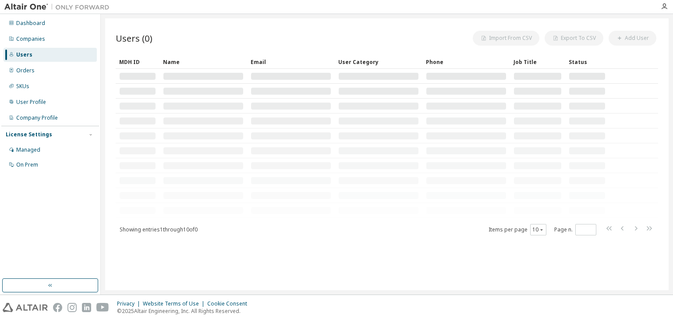  I want to click on img: altair_logo.svg, so click(25, 307).